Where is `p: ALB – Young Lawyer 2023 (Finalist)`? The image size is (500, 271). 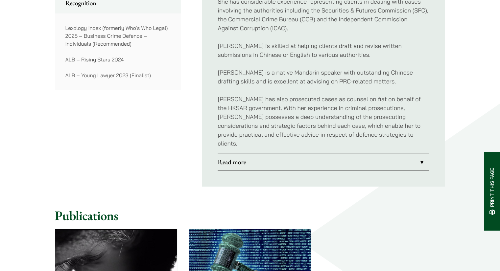 p: ALB – Young Lawyer 2023 (Finalist) is located at coordinates (118, 75).